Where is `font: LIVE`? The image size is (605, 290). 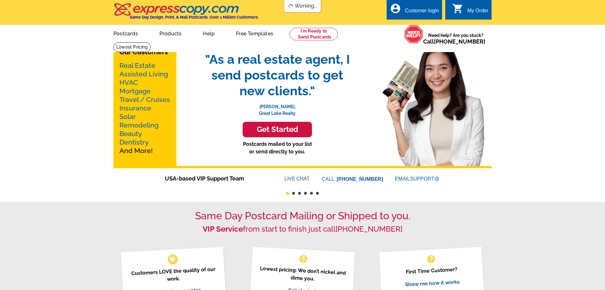
font: LIVE is located at coordinates (291, 179).